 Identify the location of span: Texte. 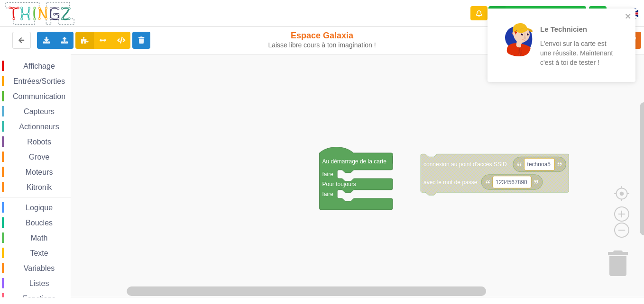
(39, 253).